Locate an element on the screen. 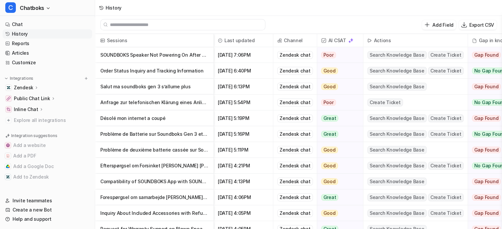  span: Channel is located at coordinates (295, 41).